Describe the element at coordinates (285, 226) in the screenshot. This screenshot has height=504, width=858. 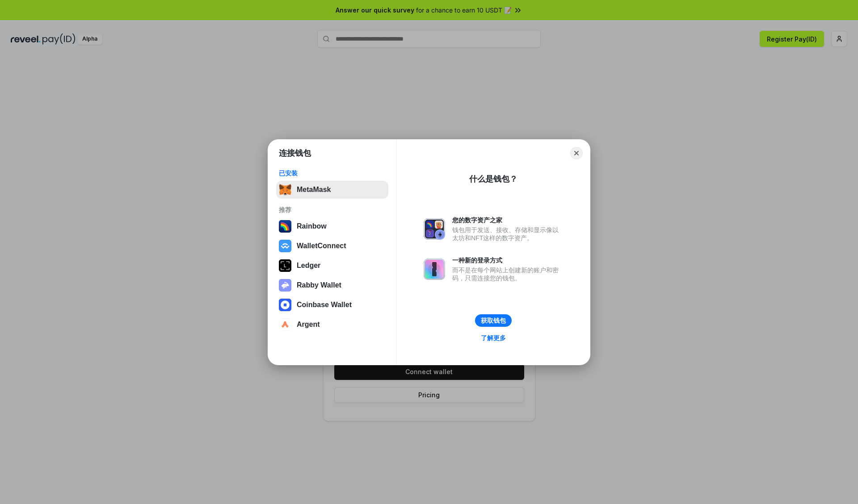
I see `img: svg+xml,%3Csvg%20width%3D%22120%22%20height%3D%22120%22%20viewBox%3D%220%200%20120%20120%22%20fil...` at that location.